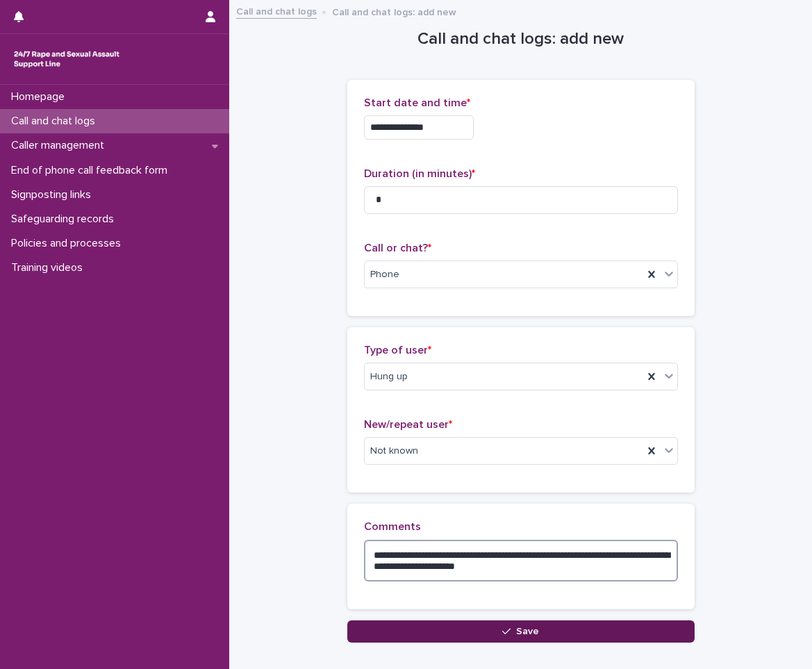  What do you see at coordinates (40, 96) in the screenshot?
I see `p: Homepage` at bounding box center [40, 96].